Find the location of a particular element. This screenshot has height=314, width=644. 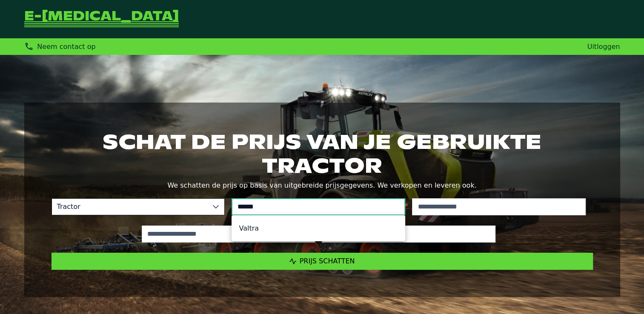

a: Uitloggen is located at coordinates (604, 46).